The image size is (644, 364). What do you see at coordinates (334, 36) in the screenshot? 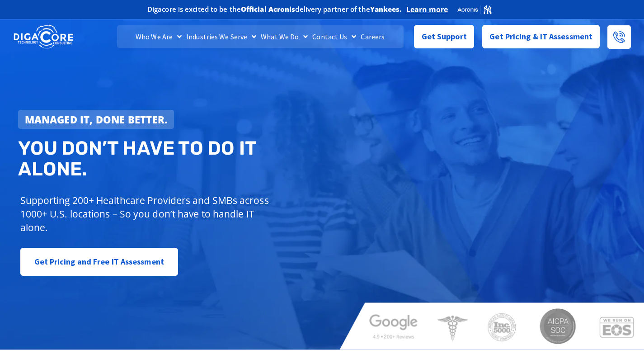
I see `a: Contact Us` at bounding box center [334, 36].